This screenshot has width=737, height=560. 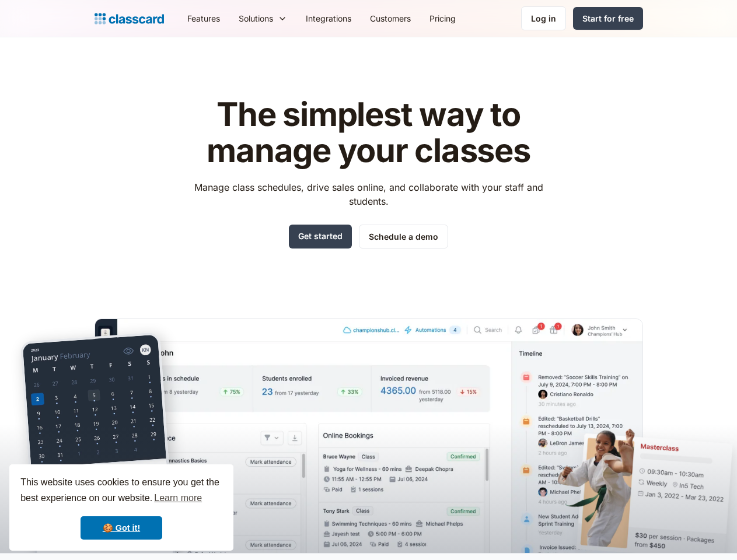 I want to click on h1: The simplest way to manage your classes, so click(x=368, y=133).